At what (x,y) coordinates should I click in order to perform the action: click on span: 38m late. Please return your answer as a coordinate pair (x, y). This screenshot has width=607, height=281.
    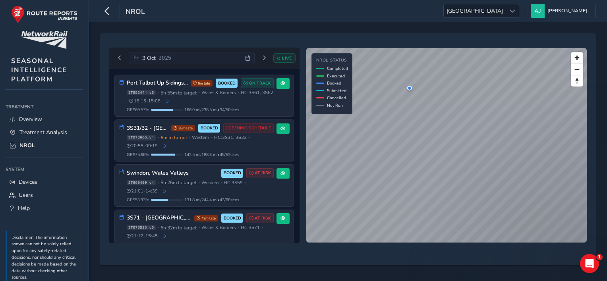
    Looking at the image, I should click on (183, 128).